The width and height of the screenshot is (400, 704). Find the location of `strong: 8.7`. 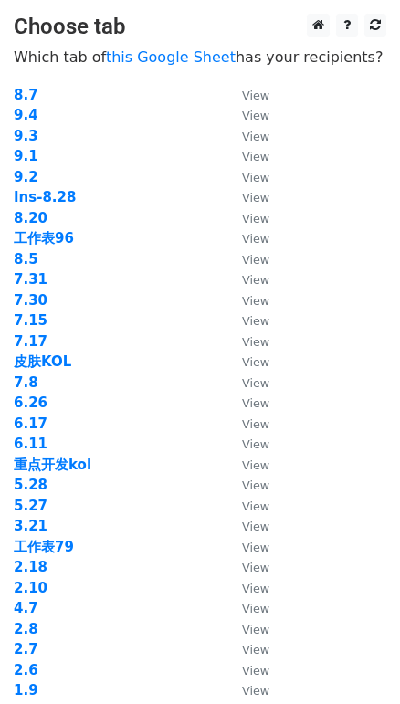

strong: 8.7 is located at coordinates (26, 95).